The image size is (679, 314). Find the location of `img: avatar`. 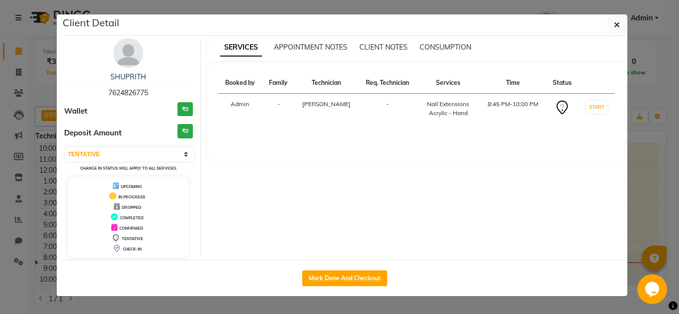

img: avatar is located at coordinates (128, 53).